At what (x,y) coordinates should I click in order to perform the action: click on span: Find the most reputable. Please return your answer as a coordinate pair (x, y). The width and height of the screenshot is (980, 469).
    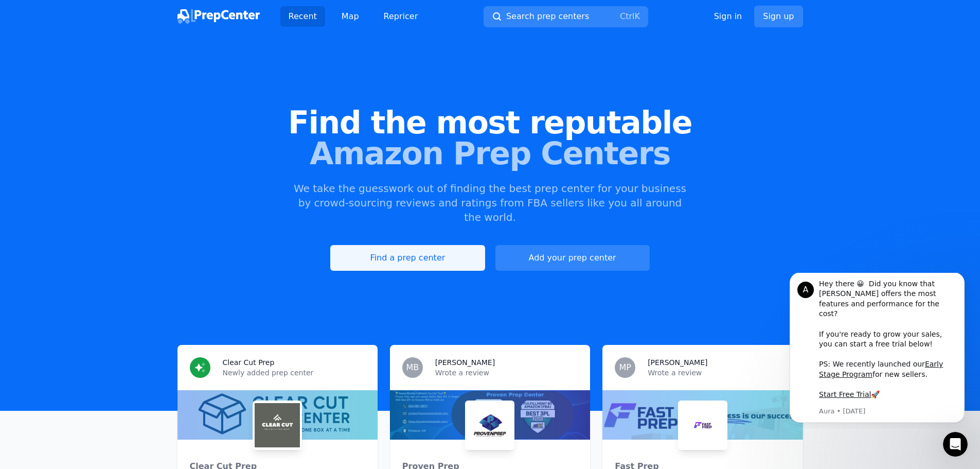
    Looking at the image, I should click on (490, 123).